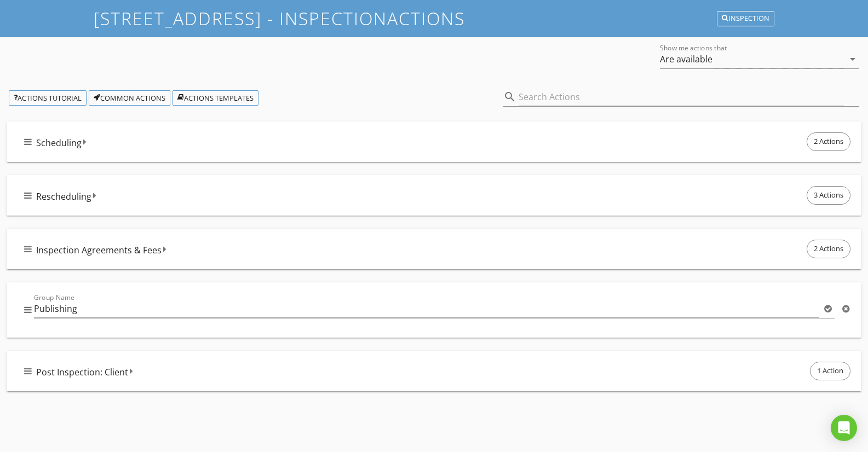  Describe the element at coordinates (852, 59) in the screenshot. I see `i: arrow_drop_down` at that location.